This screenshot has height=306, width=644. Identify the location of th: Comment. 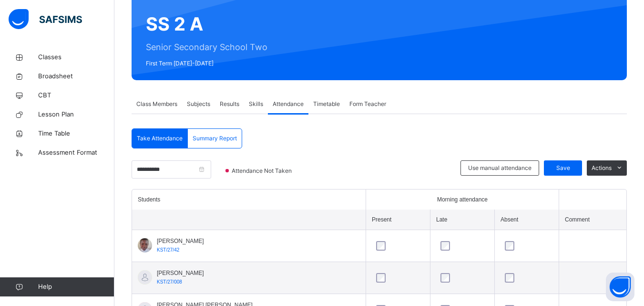
(592, 220).